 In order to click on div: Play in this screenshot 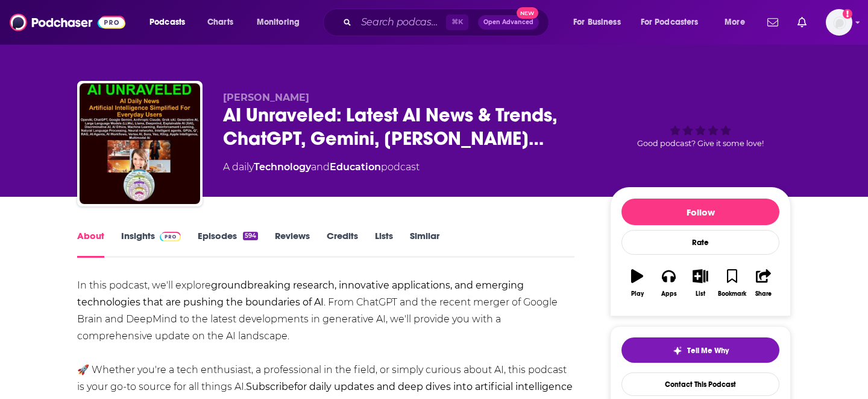, I will do `click(637, 294)`.